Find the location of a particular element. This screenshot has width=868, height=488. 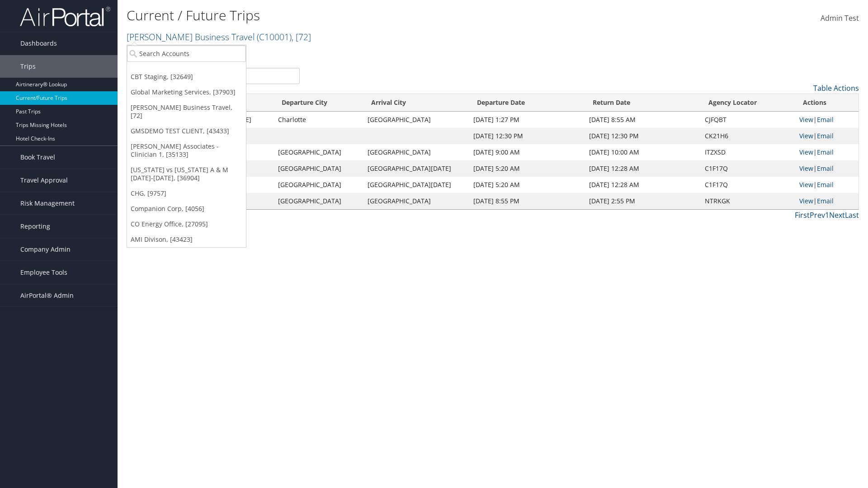

span: Employee Tools is located at coordinates (44, 272).